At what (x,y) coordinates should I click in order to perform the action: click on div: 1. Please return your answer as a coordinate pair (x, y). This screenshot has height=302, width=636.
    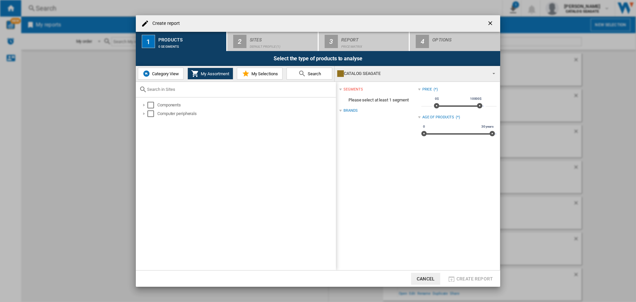
    Looking at the image, I should click on (148, 41).